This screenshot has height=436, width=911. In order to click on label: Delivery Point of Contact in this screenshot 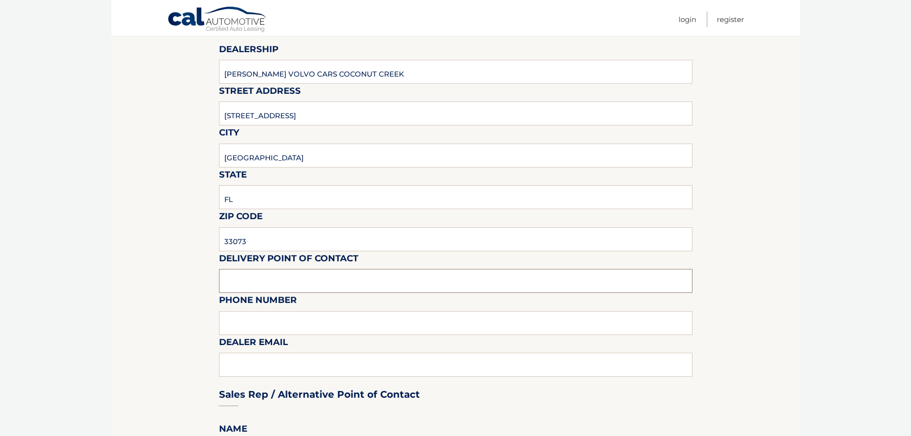, I will do `click(288, 260)`.